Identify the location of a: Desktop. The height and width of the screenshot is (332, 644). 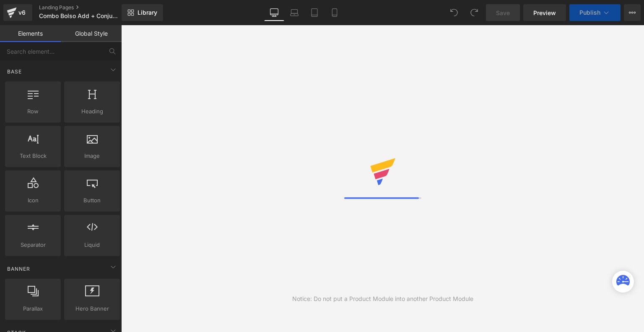
(274, 12).